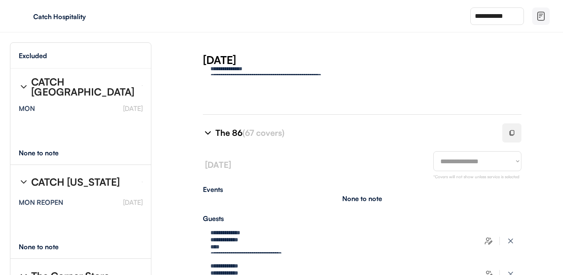  What do you see at coordinates (41, 202) in the screenshot?
I see `div: MON REOPEN` at bounding box center [41, 202].